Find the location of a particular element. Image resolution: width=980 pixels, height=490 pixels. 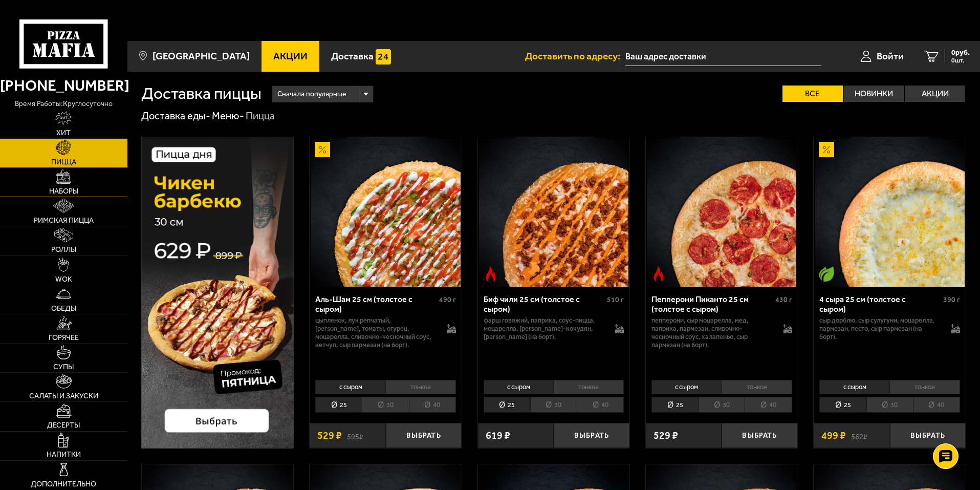

span: Роллы is located at coordinates (64, 250).